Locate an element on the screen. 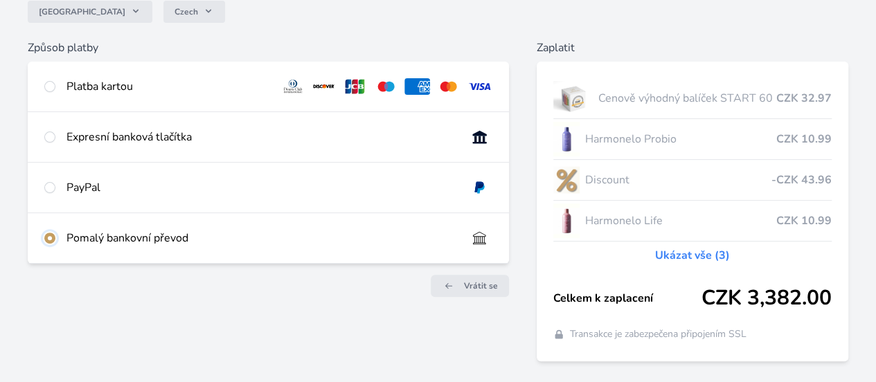  img: onlineBanking_CZ.svg is located at coordinates (479, 137).